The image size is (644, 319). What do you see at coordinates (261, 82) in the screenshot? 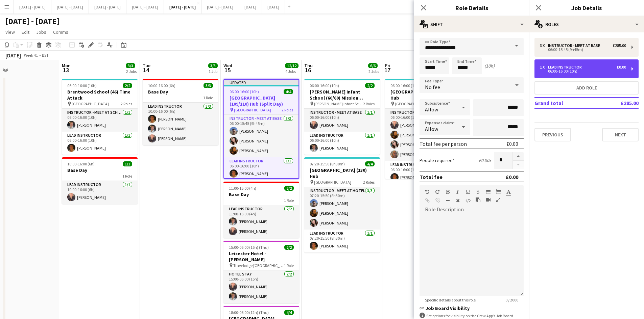
I see `div: Updated` at bounding box center [261, 82].